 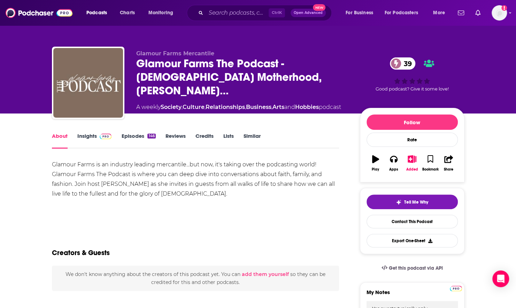 I want to click on span: 39, so click(x=406, y=63).